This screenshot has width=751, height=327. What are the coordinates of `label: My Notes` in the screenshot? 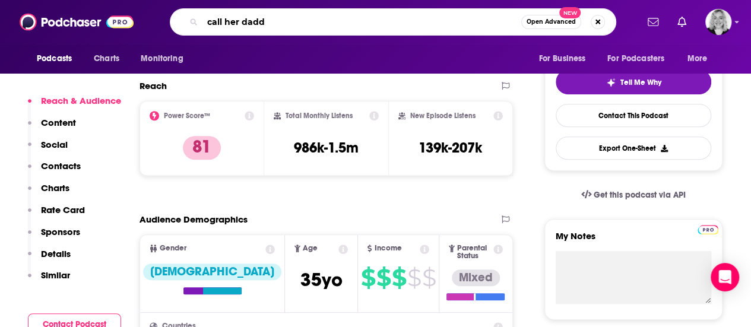 It's located at (633, 240).